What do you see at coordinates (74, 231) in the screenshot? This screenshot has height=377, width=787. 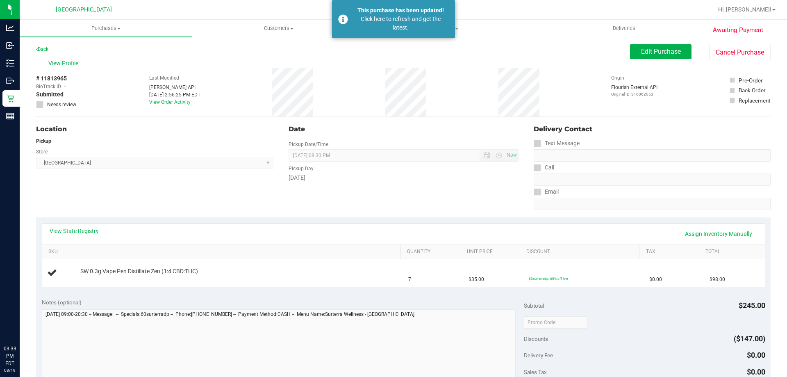 I see `a: View State Registry` at bounding box center [74, 231].